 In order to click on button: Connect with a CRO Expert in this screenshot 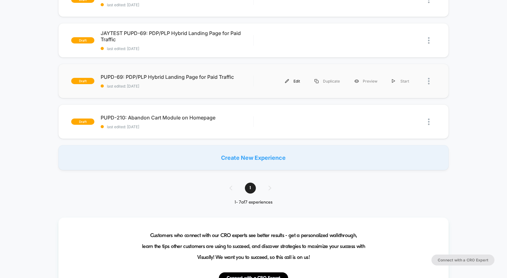, I will do `click(462, 260)`.